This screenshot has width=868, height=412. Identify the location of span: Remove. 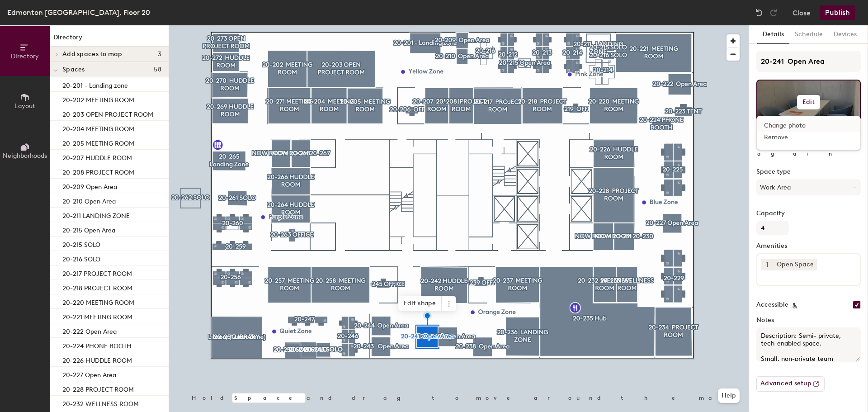
(808, 138).